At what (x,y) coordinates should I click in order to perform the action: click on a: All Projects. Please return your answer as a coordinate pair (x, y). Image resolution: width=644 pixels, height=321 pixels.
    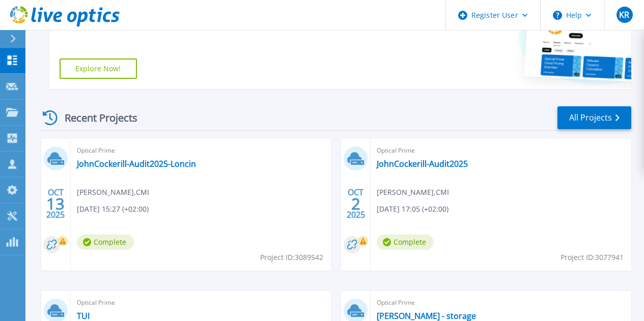
    Looking at the image, I should click on (594, 118).